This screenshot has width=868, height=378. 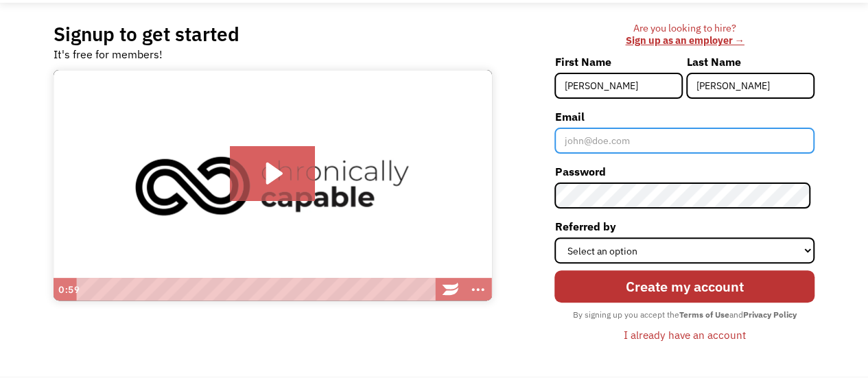 What do you see at coordinates (770, 314) in the screenshot?
I see `strong: Privacy Policy` at bounding box center [770, 314].